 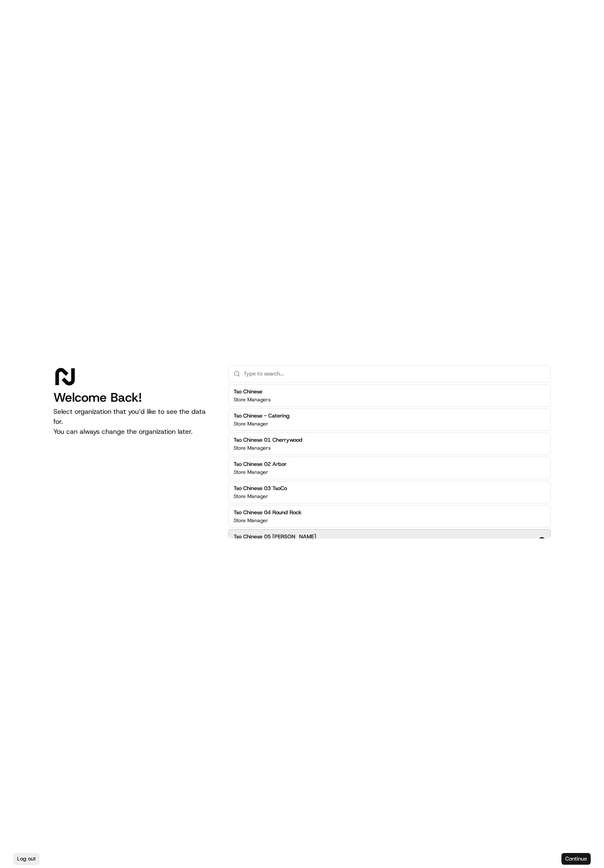 I want to click on h2: Tso Chinese 01 Cherrywood, so click(x=268, y=441).